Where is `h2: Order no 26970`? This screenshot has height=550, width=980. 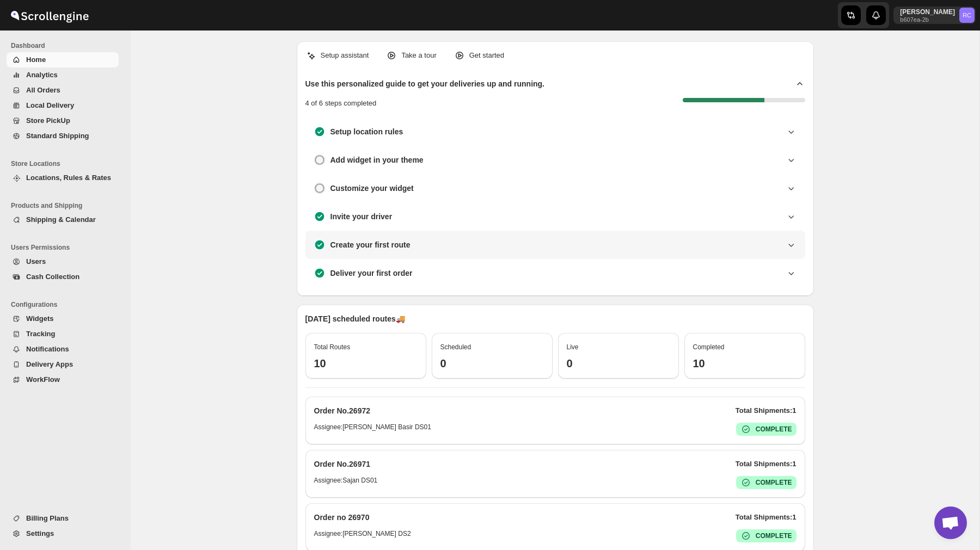 h2: Order no 26970 is located at coordinates (342, 517).